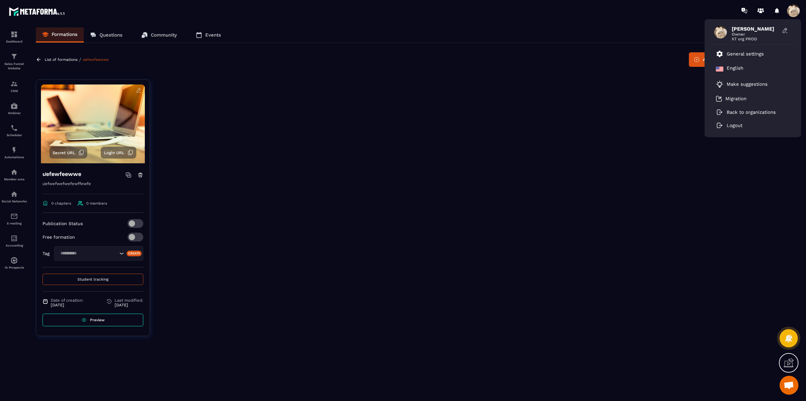  I want to click on img: scheduler, so click(14, 128).